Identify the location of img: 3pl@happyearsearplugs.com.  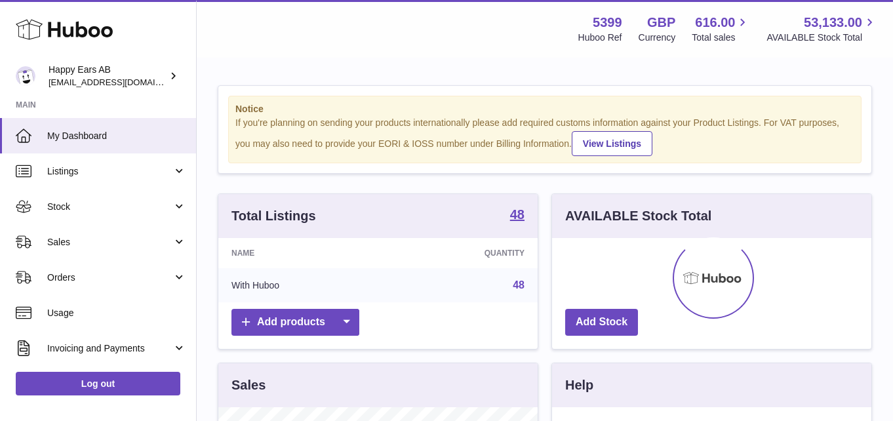
(26, 76).